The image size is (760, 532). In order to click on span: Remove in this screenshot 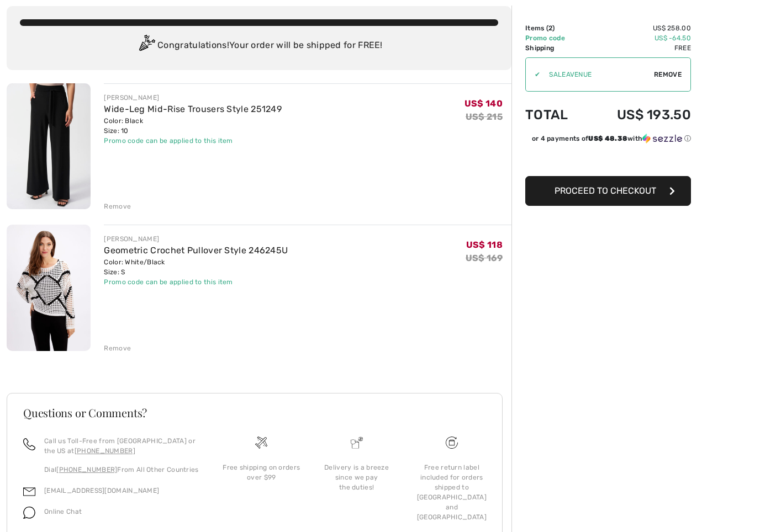, I will do `click(668, 75)`.